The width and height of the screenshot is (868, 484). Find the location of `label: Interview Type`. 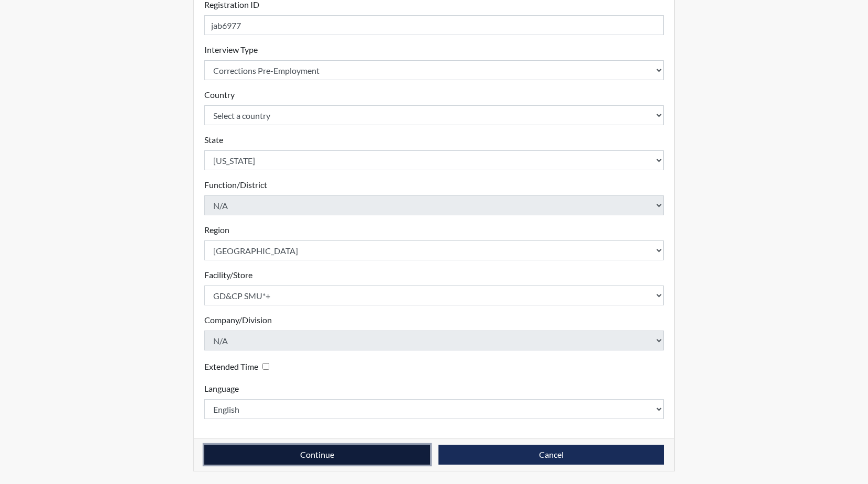

label: Interview Type is located at coordinates (231, 50).